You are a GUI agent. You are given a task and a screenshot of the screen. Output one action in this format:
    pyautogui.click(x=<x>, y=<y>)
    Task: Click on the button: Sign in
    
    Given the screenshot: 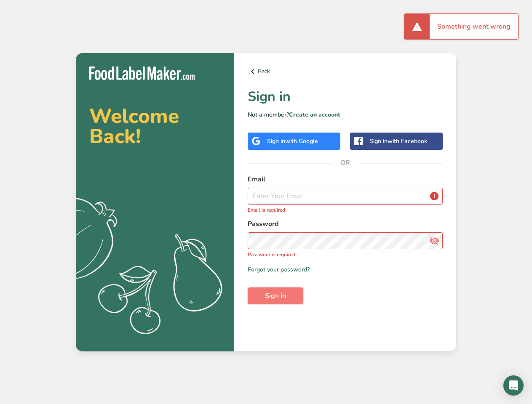 What is the action you would take?
    pyautogui.click(x=275, y=296)
    